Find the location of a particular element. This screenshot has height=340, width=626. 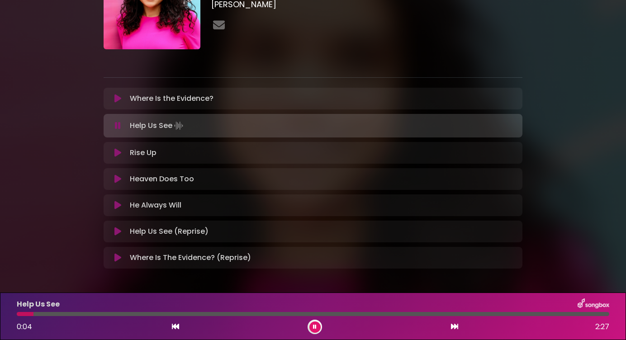

p: He Always Will is located at coordinates (156, 205).